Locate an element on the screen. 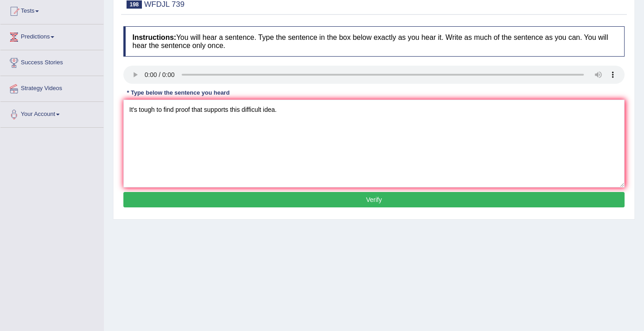 The image size is (644, 331). a: Strategy Videos is located at coordinates (52, 87).